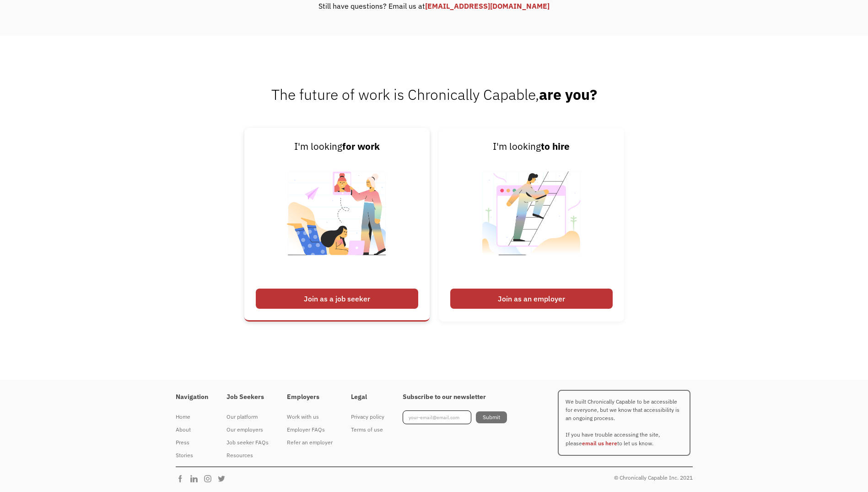  Describe the element at coordinates (247, 442) in the screenshot. I see `a: Job seeker FAQs` at that location.